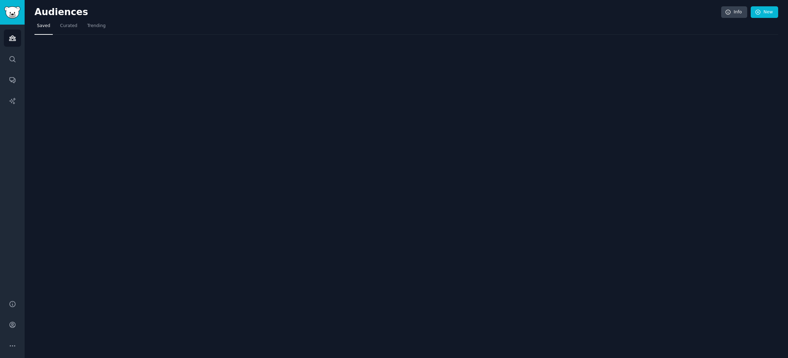 This screenshot has height=358, width=788. Describe the element at coordinates (734, 12) in the screenshot. I see `a: Info` at that location.